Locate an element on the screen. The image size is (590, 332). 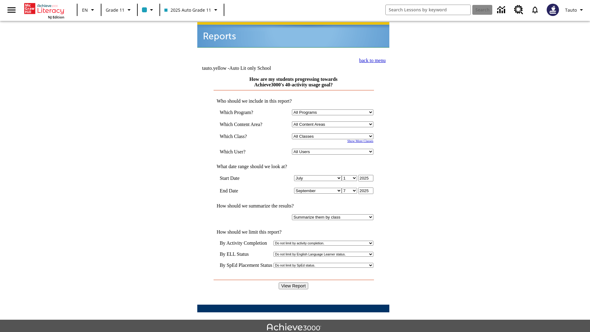
td: End Date is located at coordinates (246, 191).